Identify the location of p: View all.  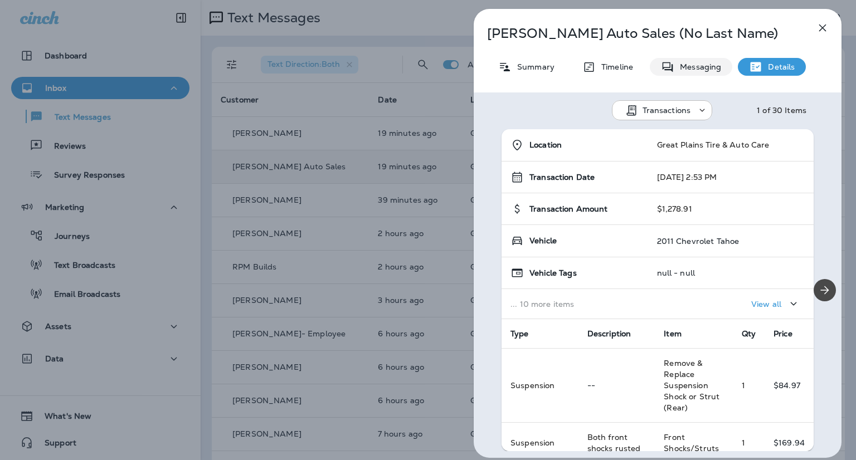
(766, 304).